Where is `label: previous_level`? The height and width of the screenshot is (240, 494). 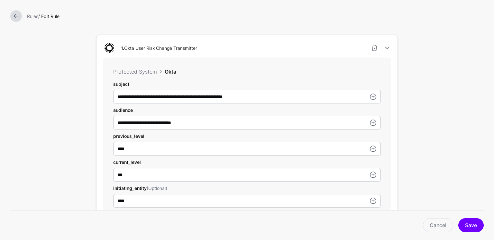
label: previous_level is located at coordinates (129, 136).